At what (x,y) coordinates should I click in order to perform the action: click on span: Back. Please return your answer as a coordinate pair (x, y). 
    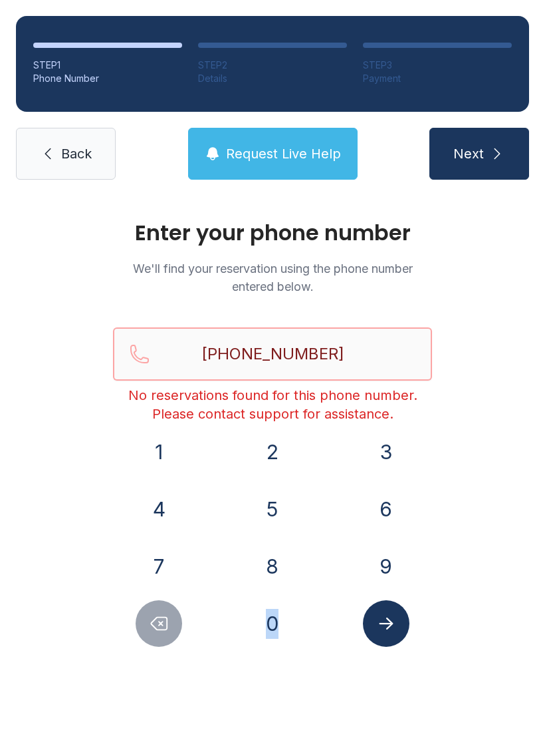
    Looking at the image, I should click on (77, 154).